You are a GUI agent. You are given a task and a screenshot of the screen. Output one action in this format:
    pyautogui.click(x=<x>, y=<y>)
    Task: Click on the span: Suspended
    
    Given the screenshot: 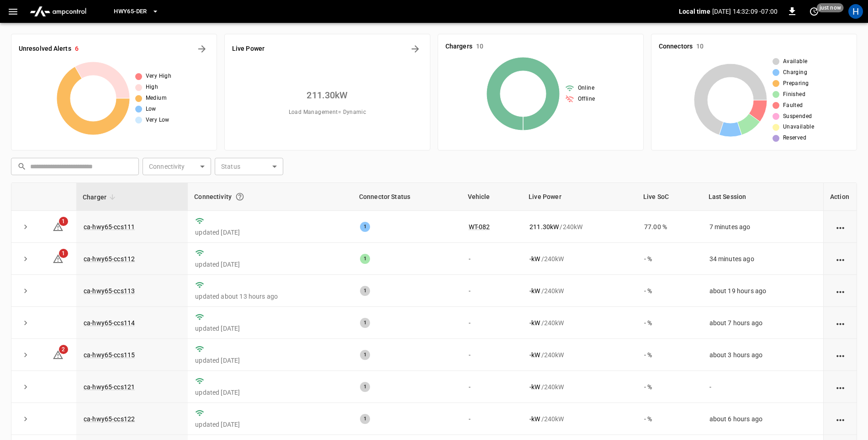 What is the action you would take?
    pyautogui.click(x=798, y=117)
    